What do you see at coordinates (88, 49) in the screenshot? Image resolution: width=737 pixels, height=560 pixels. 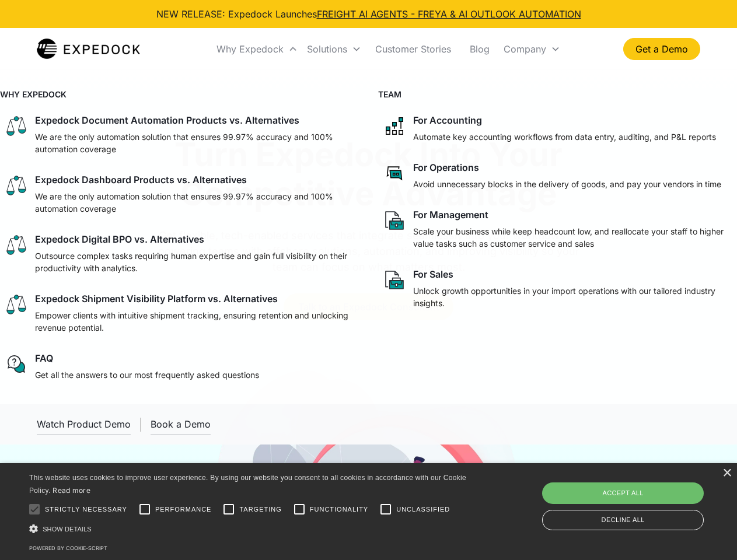 I see `img: Expedock Logo` at bounding box center [88, 49].